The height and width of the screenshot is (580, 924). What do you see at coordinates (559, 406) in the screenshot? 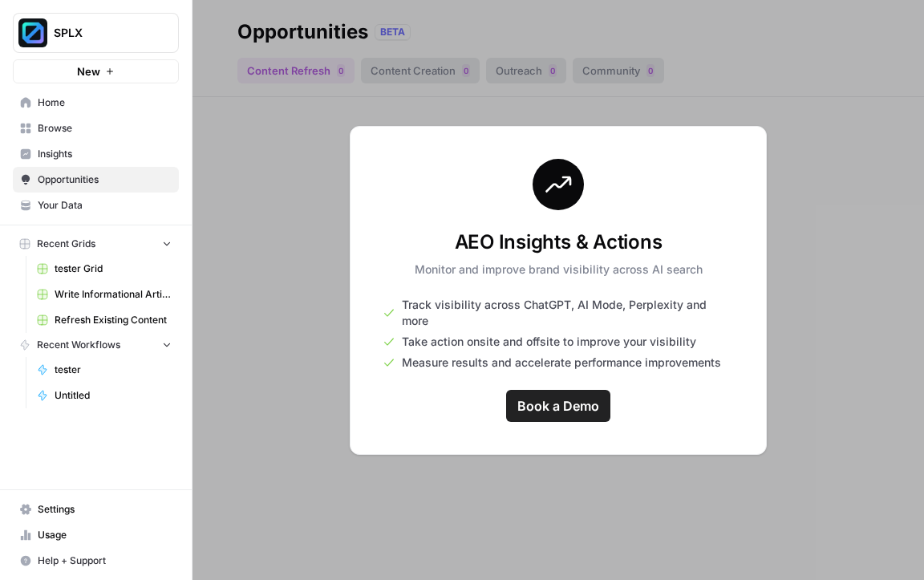
I see `span: Book a Demo` at bounding box center [559, 406].